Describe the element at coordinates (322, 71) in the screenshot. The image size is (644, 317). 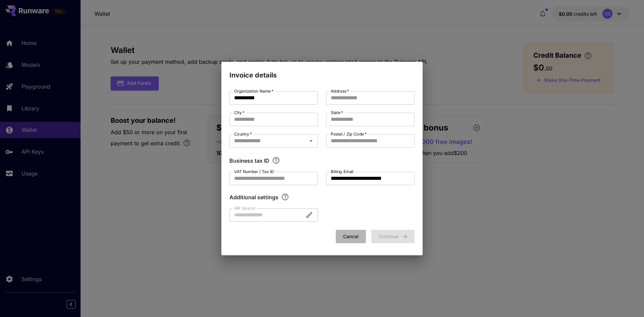
I see `h2: Invoice details` at that location.